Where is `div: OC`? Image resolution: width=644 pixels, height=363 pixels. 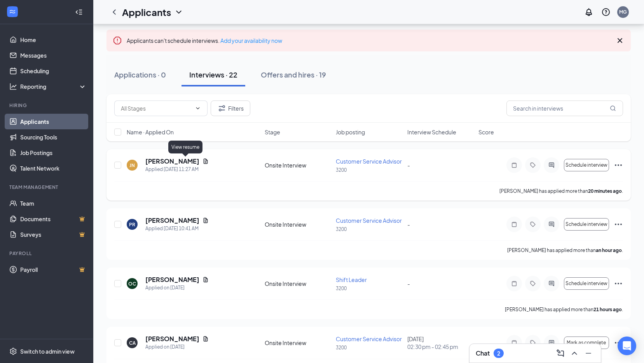
div: OC is located at coordinates (132, 284).